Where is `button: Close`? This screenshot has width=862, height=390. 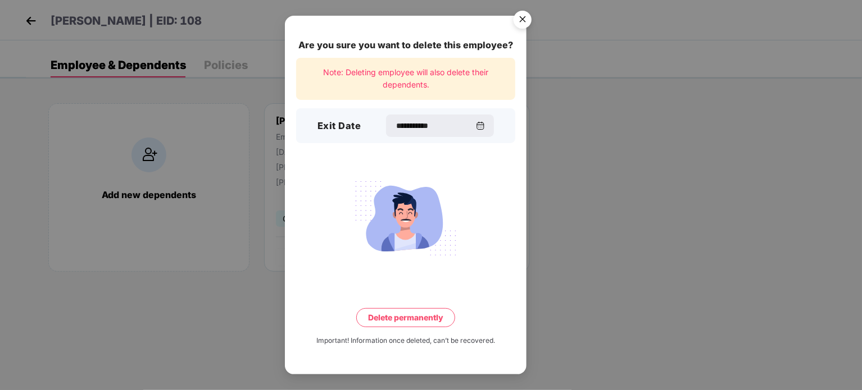 button: Close is located at coordinates (522, 20).